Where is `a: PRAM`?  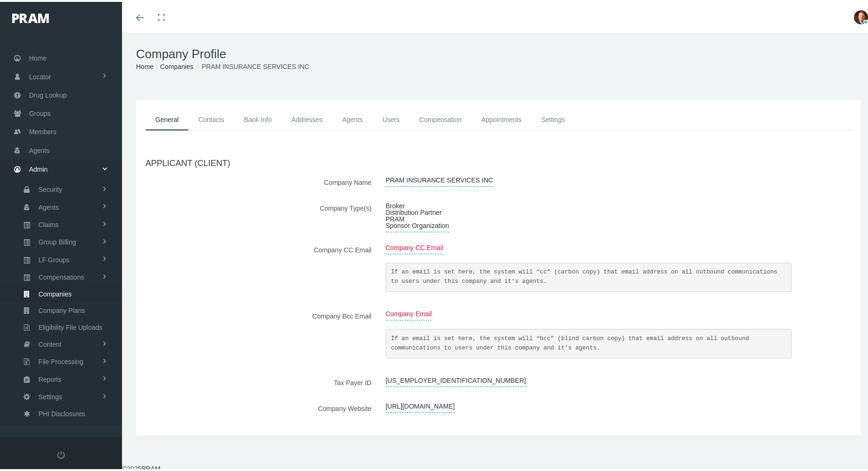
a: PRAM is located at coordinates (151, 466).